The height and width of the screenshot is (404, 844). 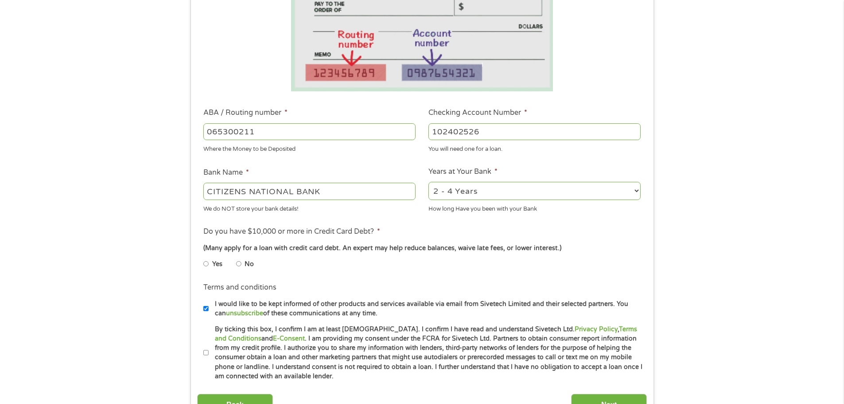 What do you see at coordinates (534, 132) in the screenshot?
I see `input: 345634636` at bounding box center [534, 132].